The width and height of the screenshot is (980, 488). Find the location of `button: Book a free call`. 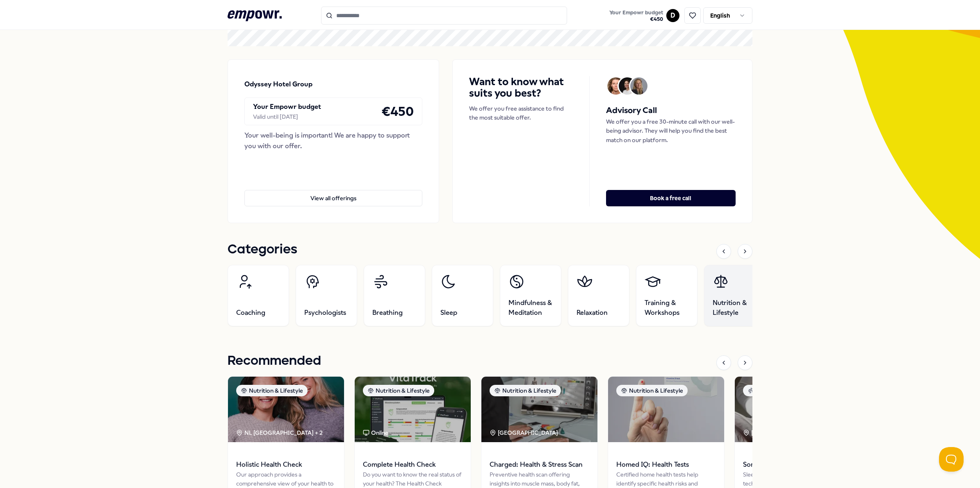

button: Book a free call is located at coordinates (671, 198).